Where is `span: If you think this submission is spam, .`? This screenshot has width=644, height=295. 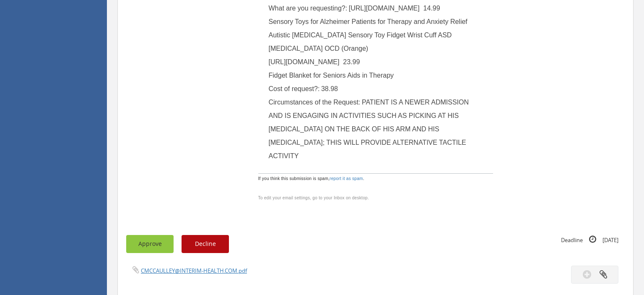
span: If you think this submission is spam, . is located at coordinates (311, 179).